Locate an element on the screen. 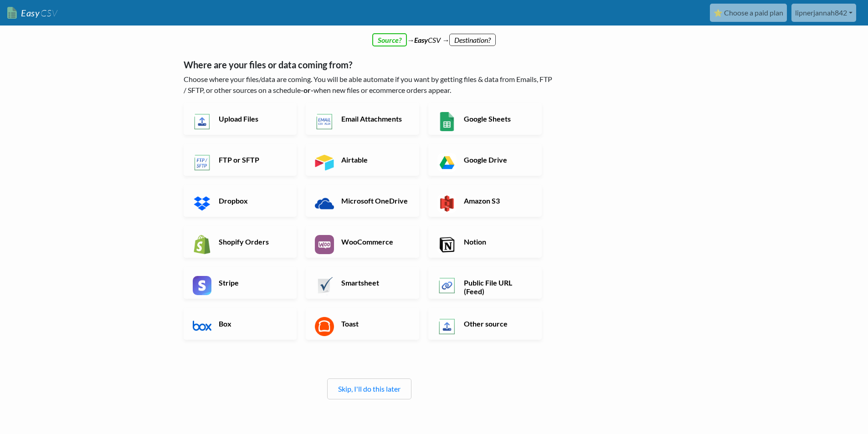 This screenshot has height=434, width=868. a: Skip, I'll do this later is located at coordinates (369, 389).